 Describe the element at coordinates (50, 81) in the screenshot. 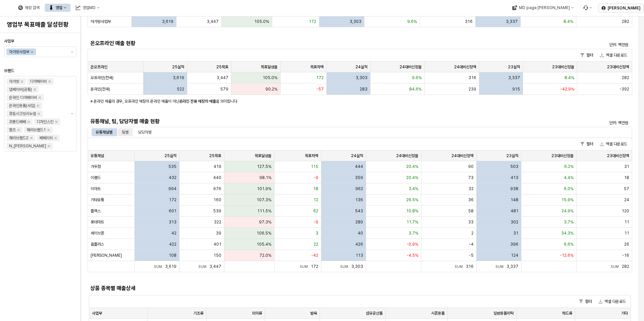

I see `div: Remove 디어베이비` at that location.